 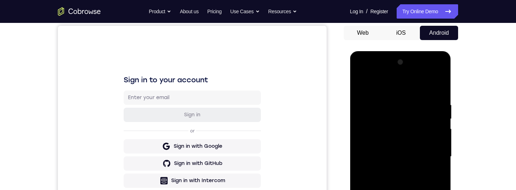 What do you see at coordinates (379, 11) in the screenshot?
I see `a: Register` at bounding box center [379, 11].